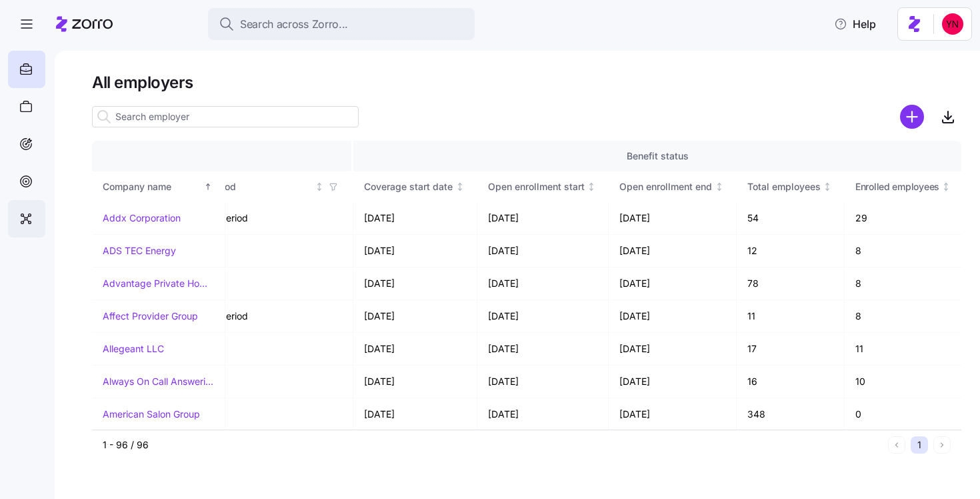 The width and height of the screenshot is (980, 499). I want to click on td: 10, so click(903, 381).